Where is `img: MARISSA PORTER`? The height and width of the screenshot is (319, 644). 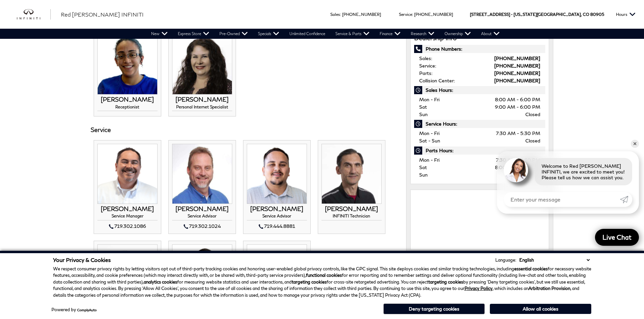
img: MARISSA PORTER is located at coordinates (127, 64).